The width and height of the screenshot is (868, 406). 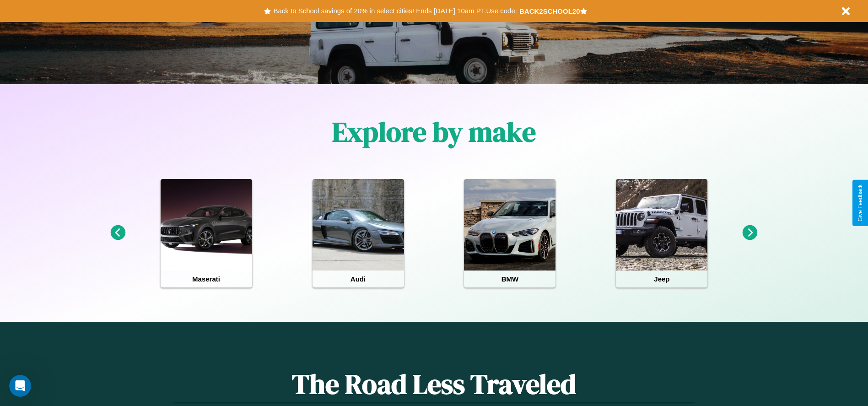 I want to click on h4: Jeep, so click(x=662, y=279).